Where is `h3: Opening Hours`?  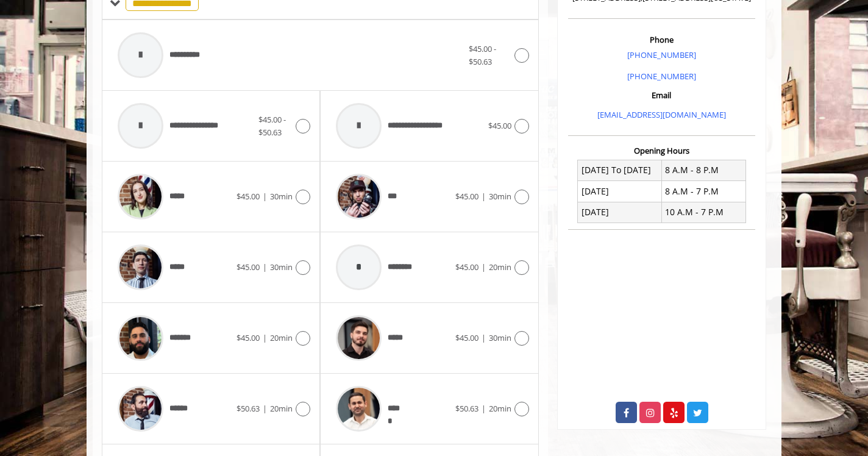
h3: Opening Hours is located at coordinates (661, 150).